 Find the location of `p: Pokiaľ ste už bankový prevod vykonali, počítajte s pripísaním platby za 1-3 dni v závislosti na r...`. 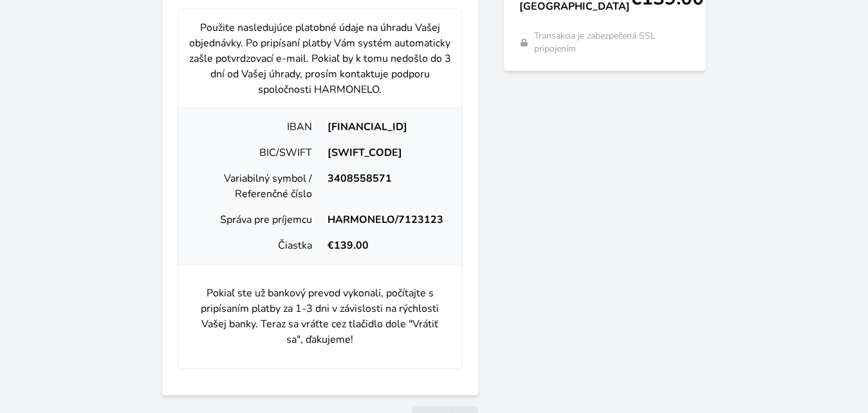

p: Pokiaľ ste už bankový prevod vykonali, počítajte s pripísaním platby za 1-3 dni v závislosti na r... is located at coordinates (321, 316).